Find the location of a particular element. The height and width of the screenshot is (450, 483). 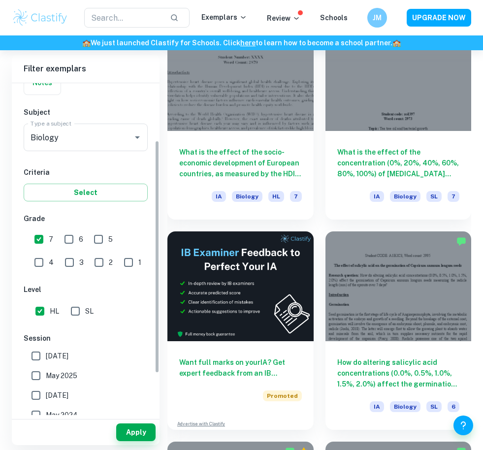

h6: Session is located at coordinates (86, 338).